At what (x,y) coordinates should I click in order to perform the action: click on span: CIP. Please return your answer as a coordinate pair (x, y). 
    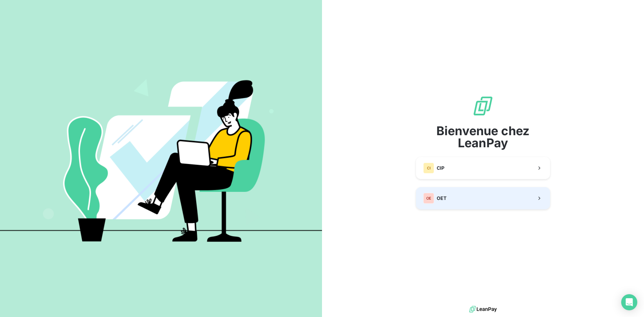
    Looking at the image, I should click on (440, 168).